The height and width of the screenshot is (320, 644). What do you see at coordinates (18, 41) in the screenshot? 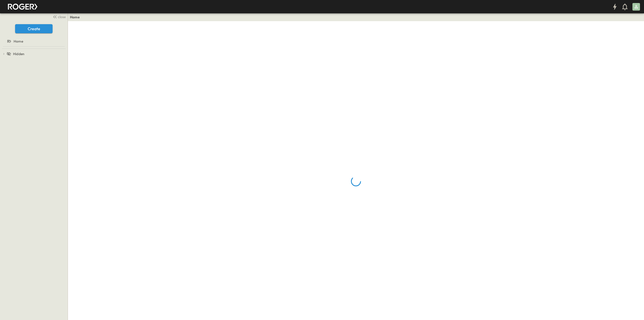
I see `span: Home` at bounding box center [18, 41].